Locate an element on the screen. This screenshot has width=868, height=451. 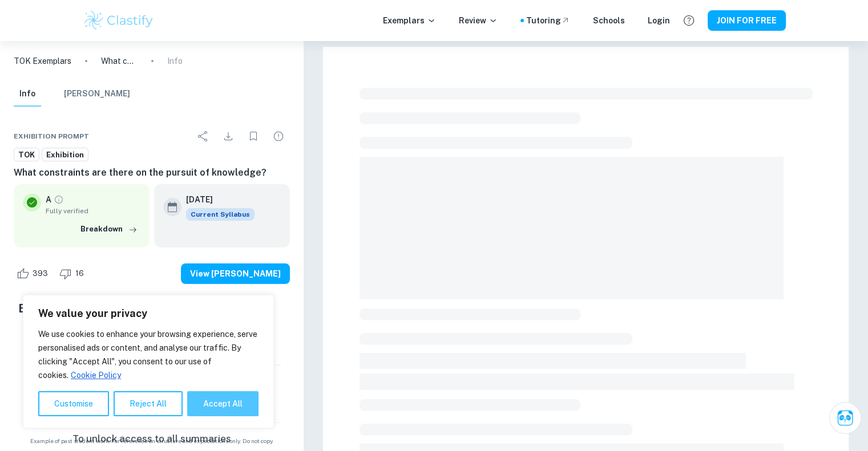
img: Clastify logo is located at coordinates (118, 21).